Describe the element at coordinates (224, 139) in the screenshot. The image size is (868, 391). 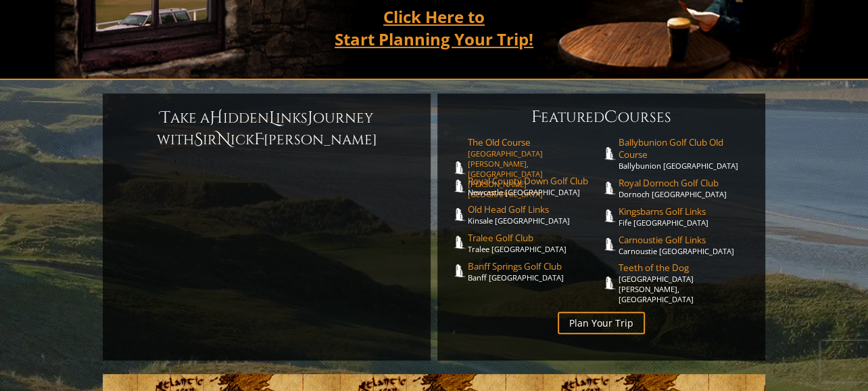
I see `span: N` at that location.